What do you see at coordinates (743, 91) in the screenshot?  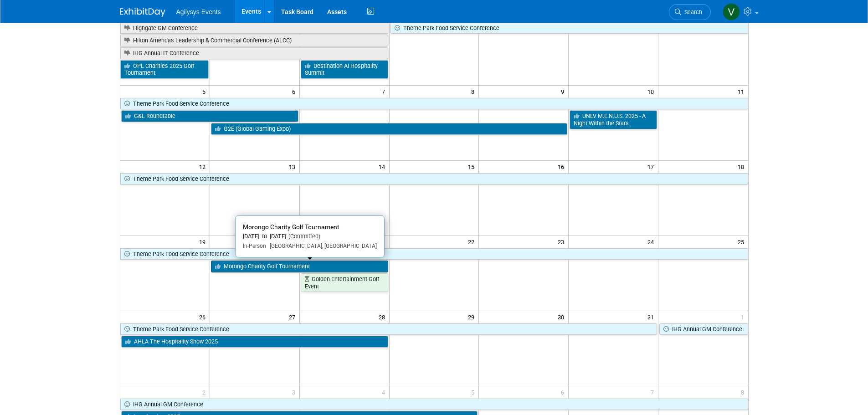 I see `span: 11` at bounding box center [743, 91].